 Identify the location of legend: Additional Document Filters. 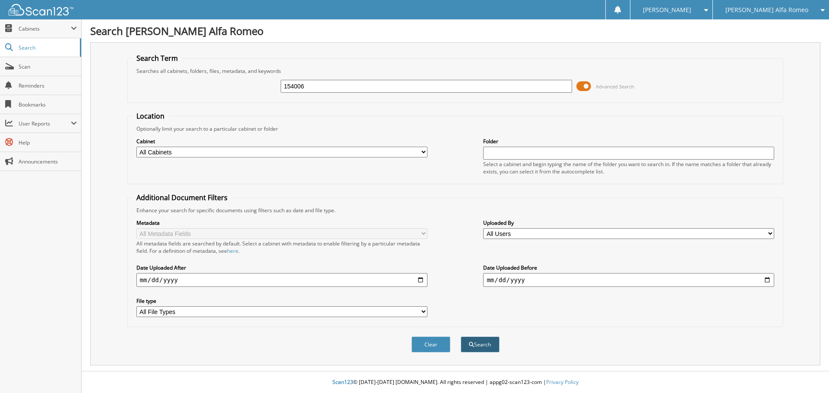
(182, 198).